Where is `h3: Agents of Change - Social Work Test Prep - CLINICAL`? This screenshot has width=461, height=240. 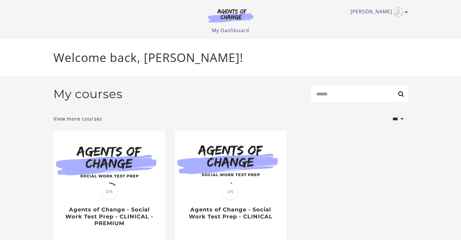 h3: Agents of Change - Social Work Test Prep - CLINICAL is located at coordinates (230, 213).